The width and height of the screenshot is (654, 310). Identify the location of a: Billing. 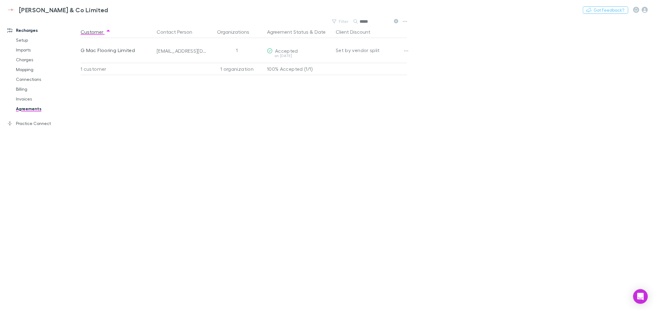
(47, 89).